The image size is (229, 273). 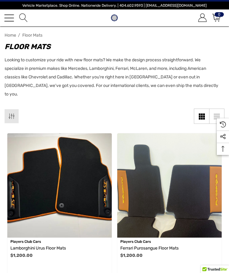 I want to click on a: Cart with 0 items, so click(x=216, y=18).